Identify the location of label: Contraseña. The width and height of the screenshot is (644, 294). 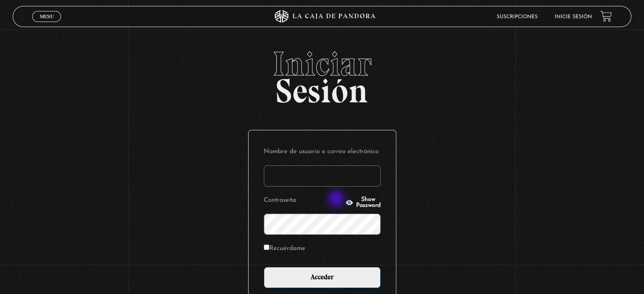
(303, 200).